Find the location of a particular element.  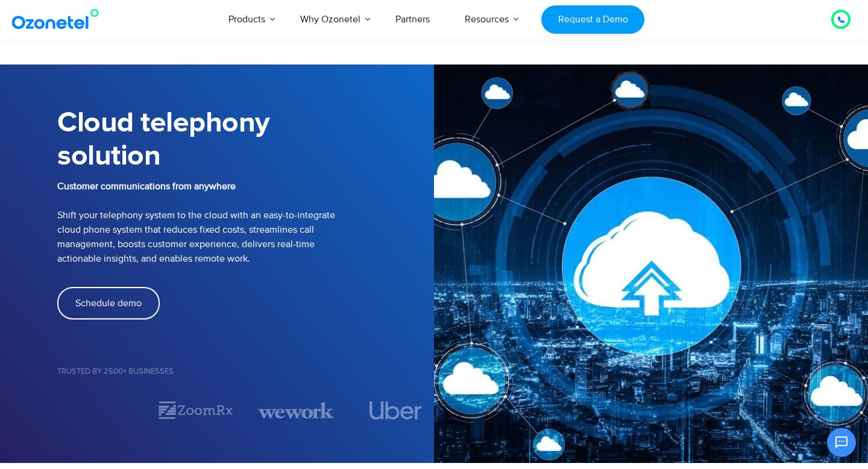

div: 2 / 7 is located at coordinates (195, 410).